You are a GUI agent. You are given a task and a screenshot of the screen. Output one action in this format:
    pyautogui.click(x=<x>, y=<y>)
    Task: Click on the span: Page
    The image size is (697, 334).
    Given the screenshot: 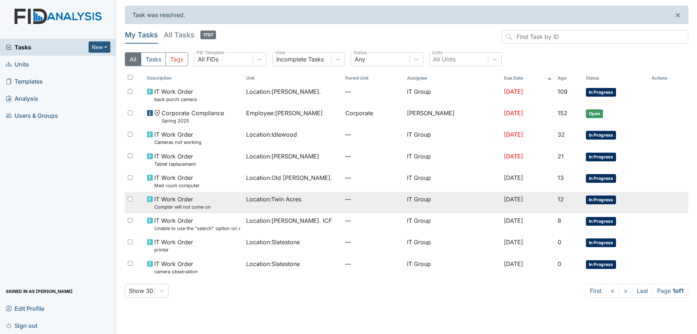 What is the action you would take?
    pyautogui.click(x=671, y=291)
    